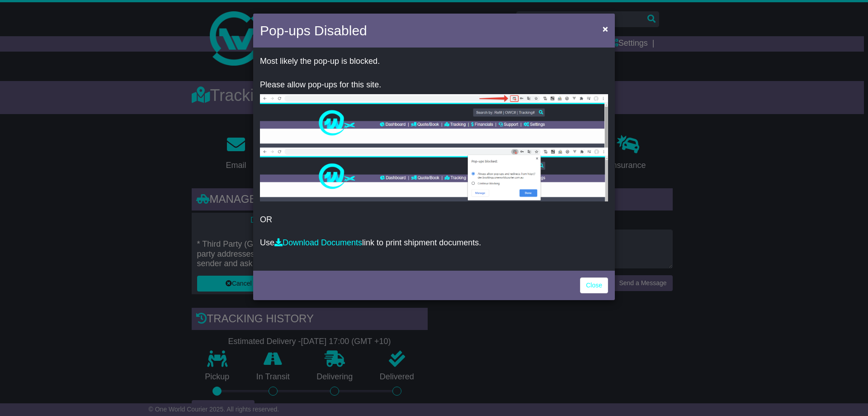 This screenshot has width=868, height=416. I want to click on img: allow-popup-2.png, so click(434, 174).